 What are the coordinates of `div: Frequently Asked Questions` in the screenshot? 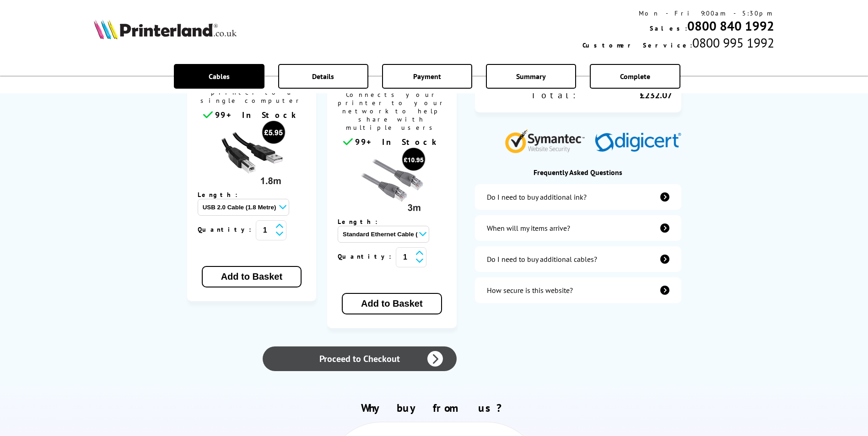 It's located at (578, 172).